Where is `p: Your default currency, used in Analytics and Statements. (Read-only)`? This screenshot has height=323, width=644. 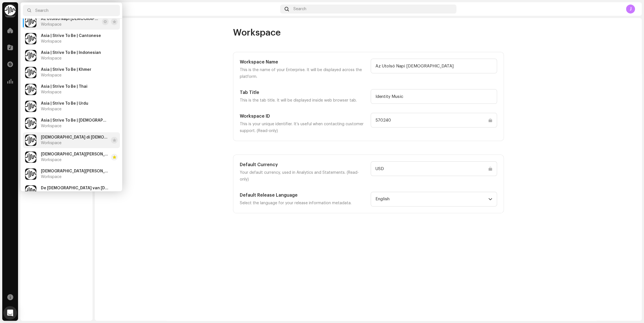
p: Your default currency, used in Analytics and Statements. (Read-only) is located at coordinates (303, 176).